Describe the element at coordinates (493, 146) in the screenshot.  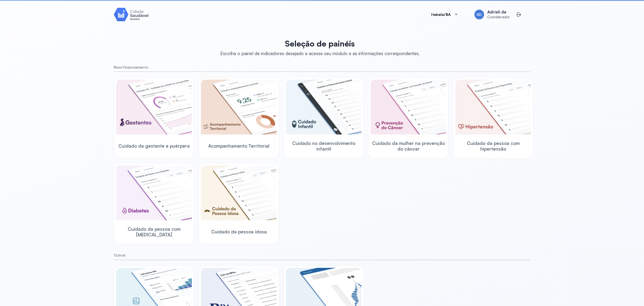
I see `span: Cuidado da pessoa com hipertensão` at that location.